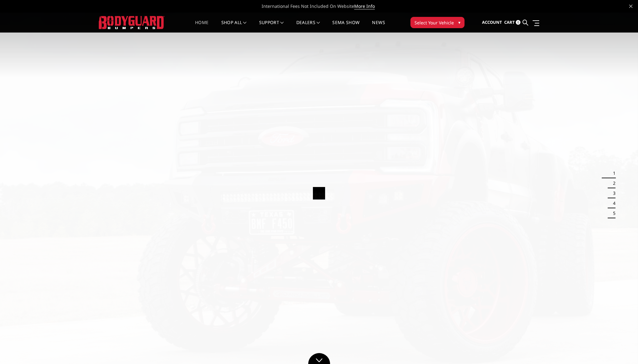  Describe the element at coordinates (612, 183) in the screenshot. I see `button: 2 of 5` at that location.